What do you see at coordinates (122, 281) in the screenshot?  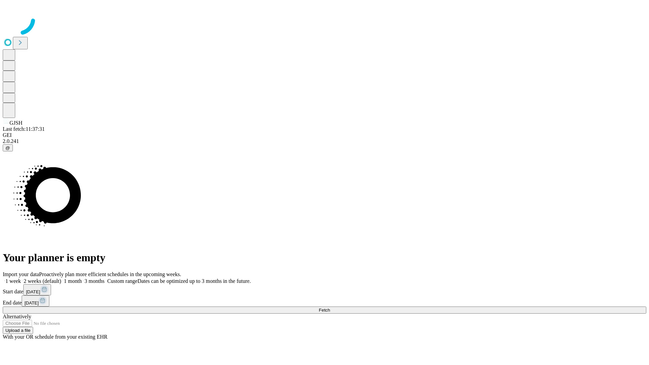 I see `span: Custom range` at bounding box center [122, 281].